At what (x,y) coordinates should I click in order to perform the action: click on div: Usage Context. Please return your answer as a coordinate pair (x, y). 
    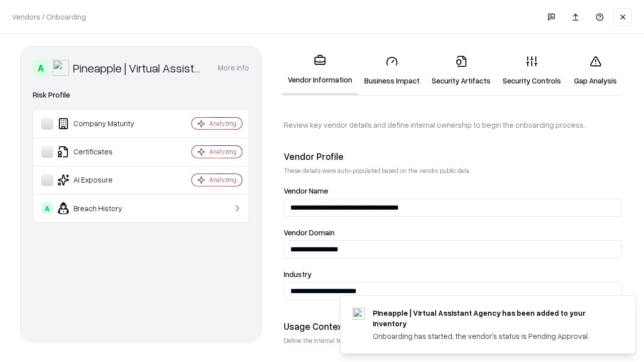
    Looking at the image, I should click on (453, 326).